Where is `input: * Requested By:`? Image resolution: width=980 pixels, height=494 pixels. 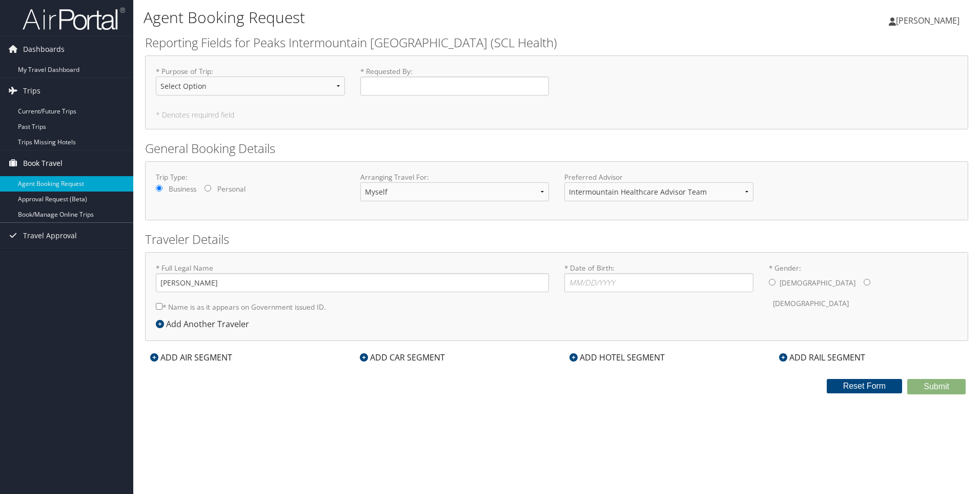 input: * Requested By: is located at coordinates (454, 85).